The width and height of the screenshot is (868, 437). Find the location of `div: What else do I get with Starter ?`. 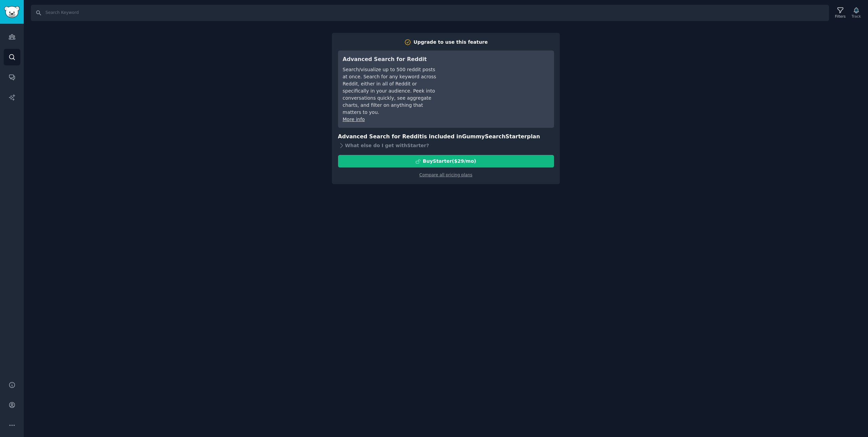

div: What else do I get with Starter ? is located at coordinates (446, 146).